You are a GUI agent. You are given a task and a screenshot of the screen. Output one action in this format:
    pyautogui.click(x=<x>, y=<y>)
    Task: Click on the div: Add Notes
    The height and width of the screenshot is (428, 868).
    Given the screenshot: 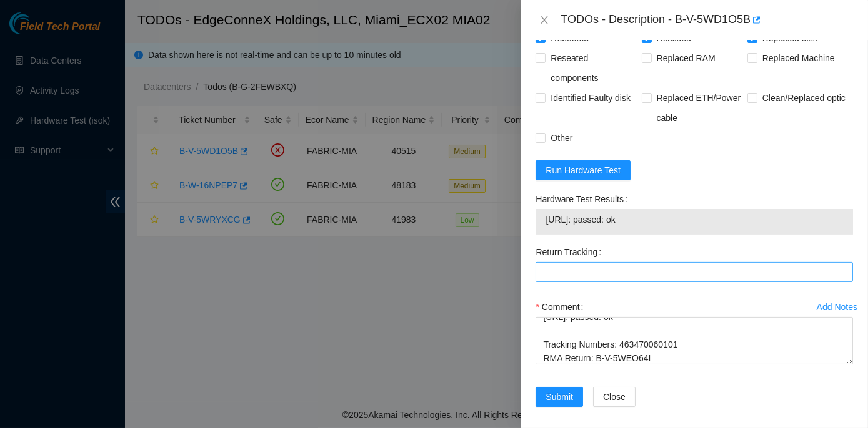 What is the action you would take?
    pyautogui.click(x=837, y=307)
    